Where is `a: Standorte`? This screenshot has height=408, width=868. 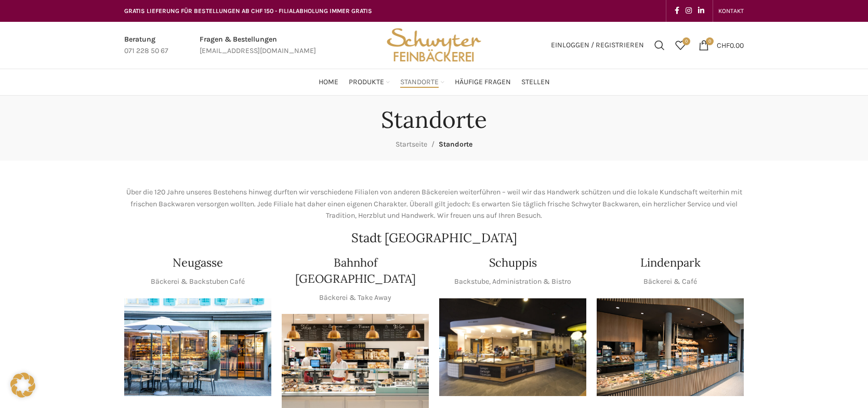
a: Standorte is located at coordinates (422, 82).